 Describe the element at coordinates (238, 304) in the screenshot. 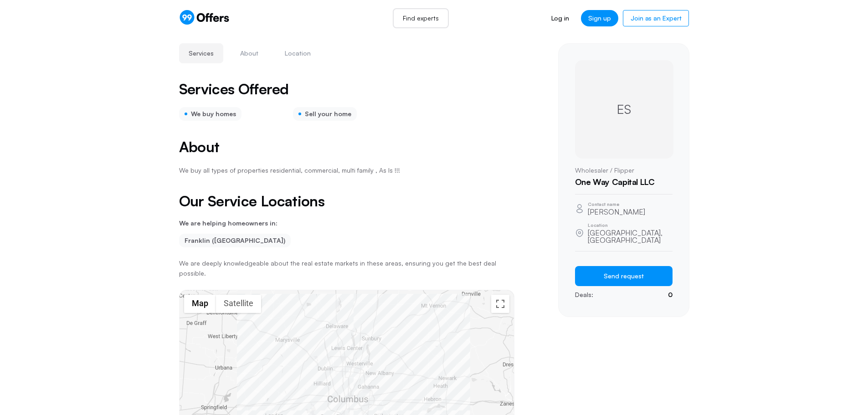

I see `button: Show satellite imagery` at that location.